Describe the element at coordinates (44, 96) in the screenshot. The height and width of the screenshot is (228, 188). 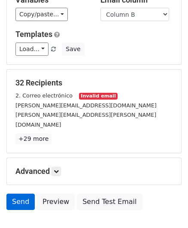
I see `small: 2. Correo electrónico` at that location.